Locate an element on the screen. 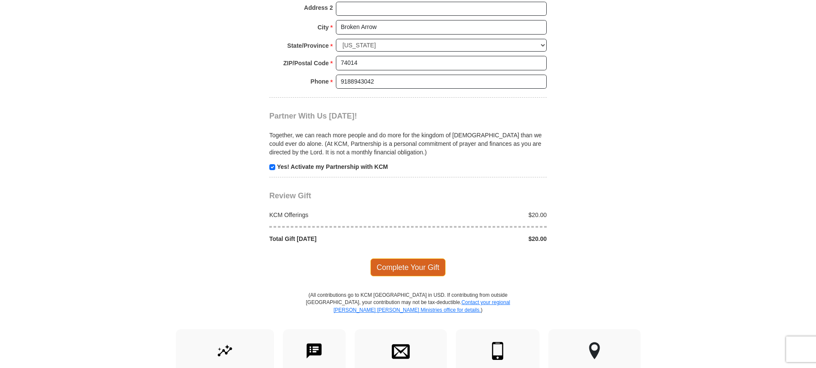 This screenshot has height=368, width=816. strong: Yes! Activate my Partnership with KCM is located at coordinates (333, 167).